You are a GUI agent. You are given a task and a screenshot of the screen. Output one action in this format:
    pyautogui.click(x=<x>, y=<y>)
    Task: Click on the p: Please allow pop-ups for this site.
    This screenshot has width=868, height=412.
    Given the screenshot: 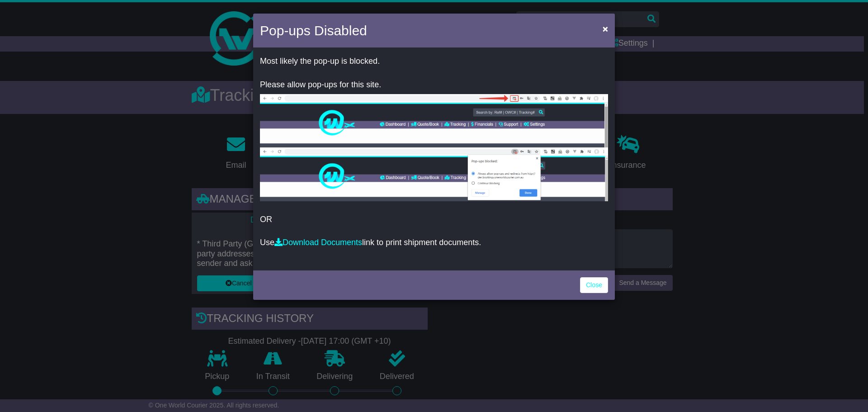 What is the action you would take?
    pyautogui.click(x=434, y=85)
    